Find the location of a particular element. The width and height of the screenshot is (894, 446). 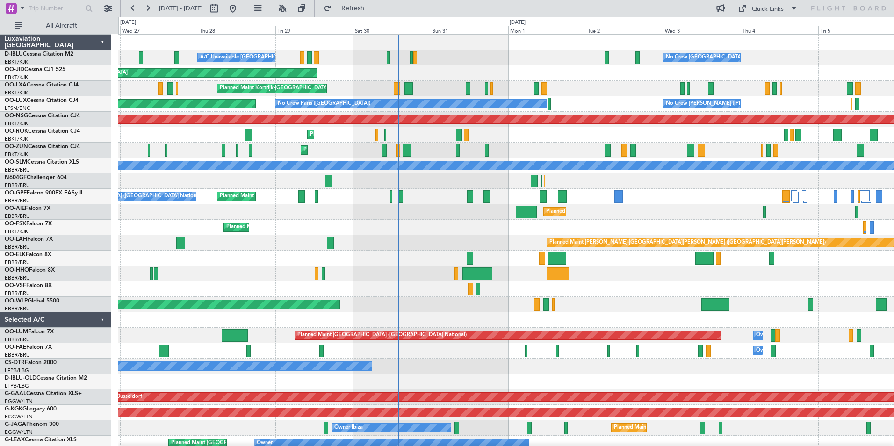

div: Thu 4 is located at coordinates (779, 30).